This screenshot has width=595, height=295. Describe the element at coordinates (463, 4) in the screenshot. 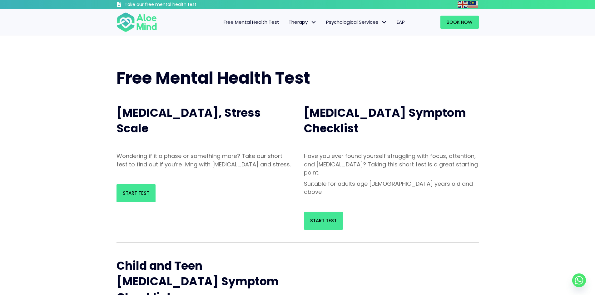

I see `a: English` at that location.